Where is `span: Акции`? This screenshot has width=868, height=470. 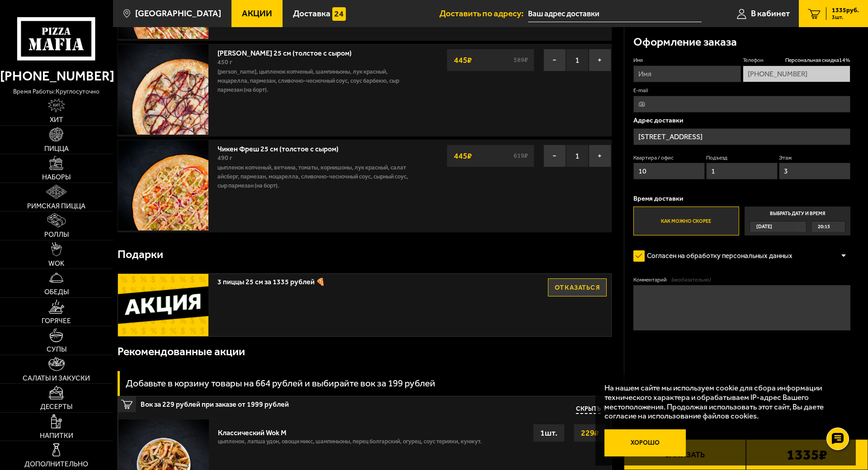 span: Акции is located at coordinates (257, 13).